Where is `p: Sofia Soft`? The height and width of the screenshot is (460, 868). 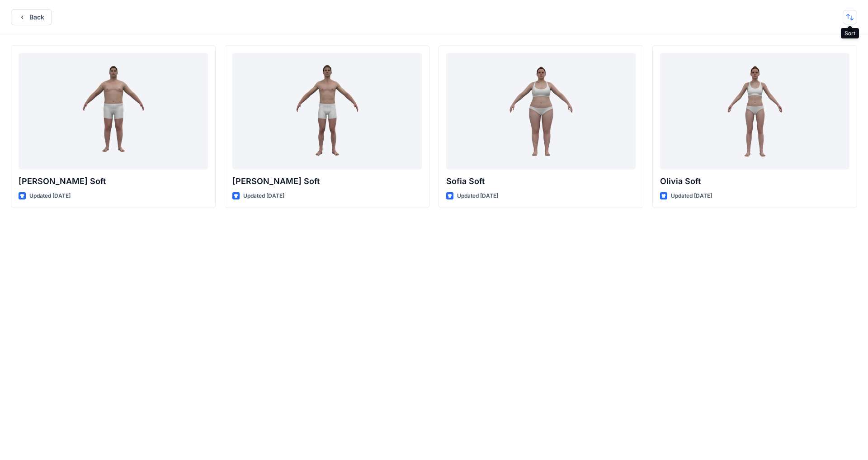 p: Sofia Soft is located at coordinates (540, 181).